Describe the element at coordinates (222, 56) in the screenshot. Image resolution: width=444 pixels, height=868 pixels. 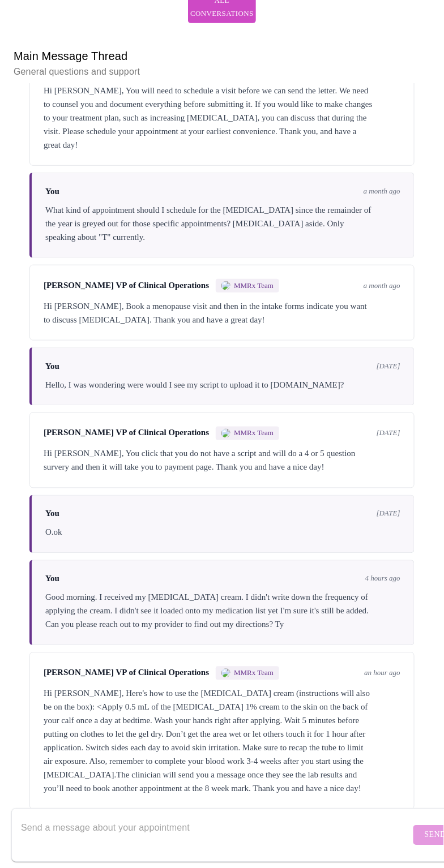
I see `h6: Main Message Thread` at that location.